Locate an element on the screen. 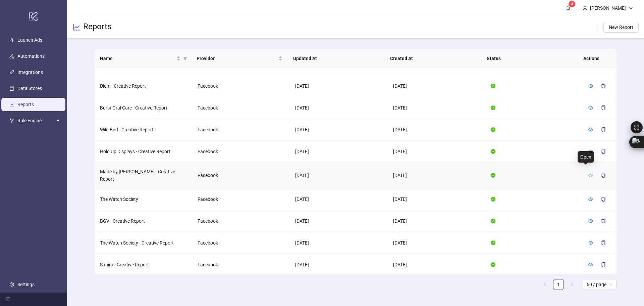 The width and height of the screenshot is (644, 306). span: right is located at coordinates (572, 284).